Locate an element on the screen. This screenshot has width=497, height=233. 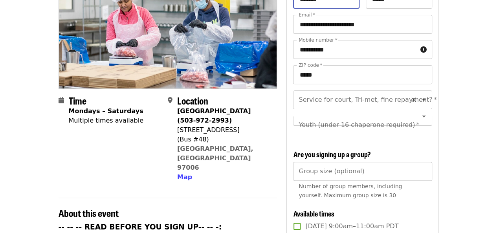
span: Location is located at coordinates (193, 100).